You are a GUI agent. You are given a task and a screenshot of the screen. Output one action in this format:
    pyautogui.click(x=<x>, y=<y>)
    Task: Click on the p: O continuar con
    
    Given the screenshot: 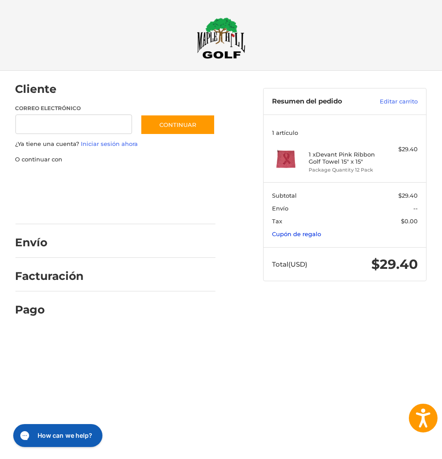 What is the action you would take?
    pyautogui.click(x=115, y=159)
    